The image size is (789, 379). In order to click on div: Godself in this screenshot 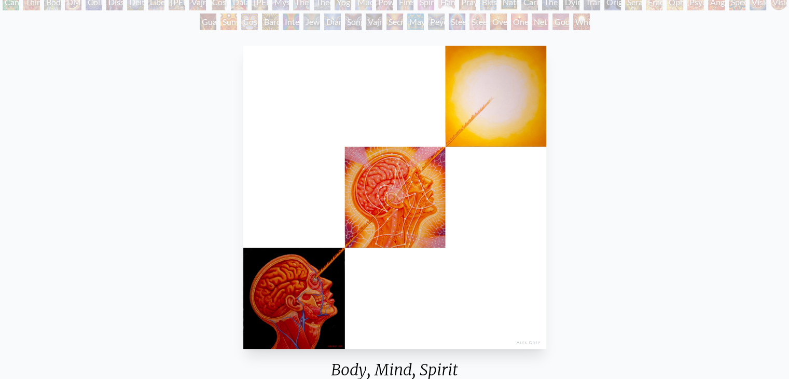, I will do `click(561, 22)`.